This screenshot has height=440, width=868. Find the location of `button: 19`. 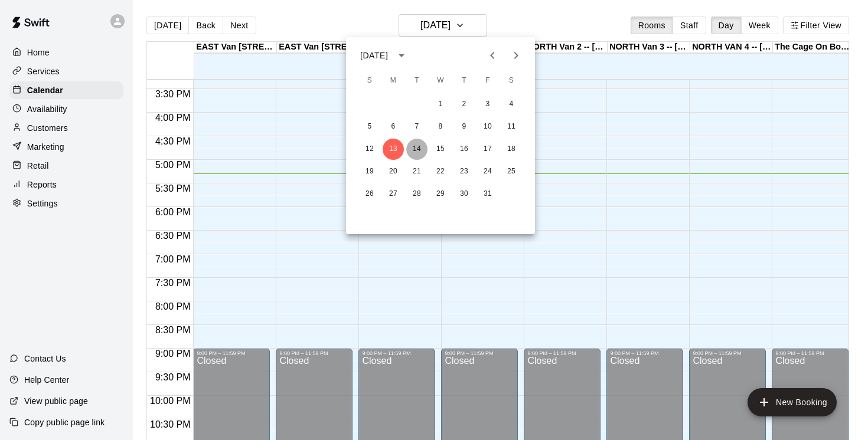

button: 19 is located at coordinates (370, 172).